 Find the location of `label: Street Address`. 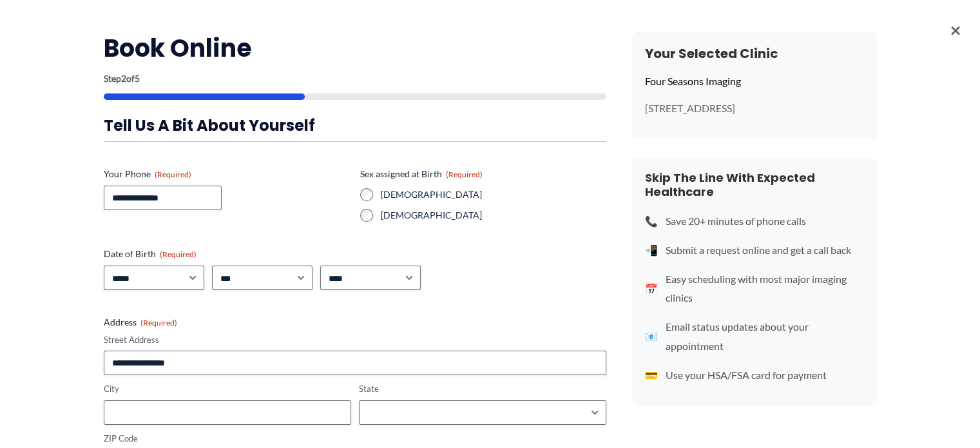

label: Street Address is located at coordinates (355, 340).